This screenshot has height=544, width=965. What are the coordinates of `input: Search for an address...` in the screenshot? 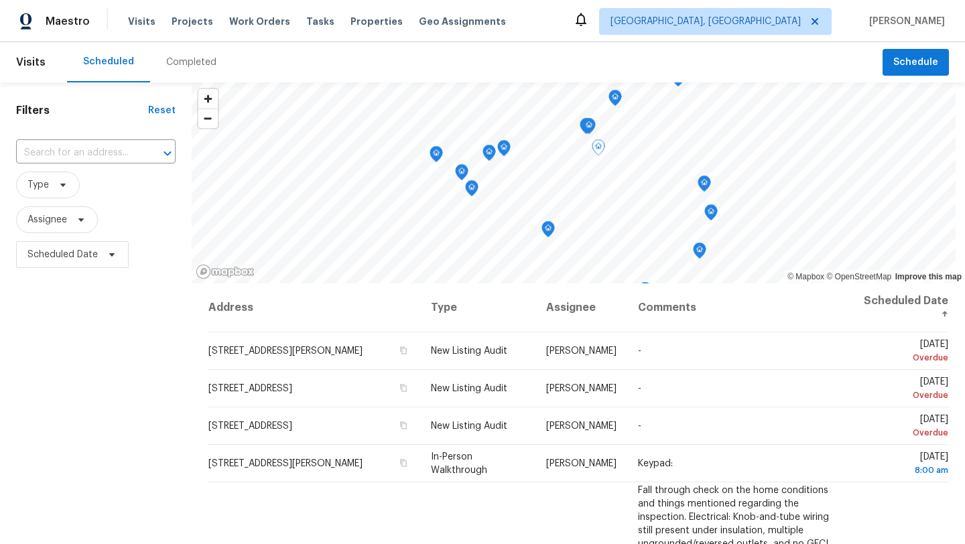 It's located at (77, 153).